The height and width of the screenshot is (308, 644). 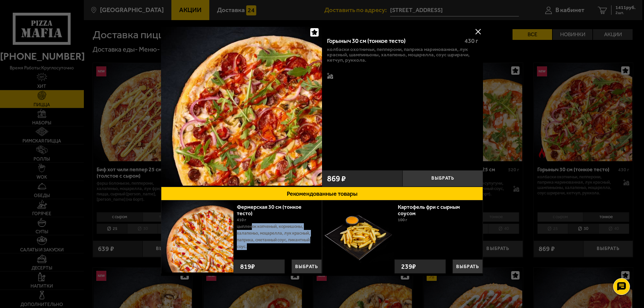 What do you see at coordinates (429, 210) in the screenshot?
I see `a: Картофель фри с сырным соусом` at bounding box center [429, 210].